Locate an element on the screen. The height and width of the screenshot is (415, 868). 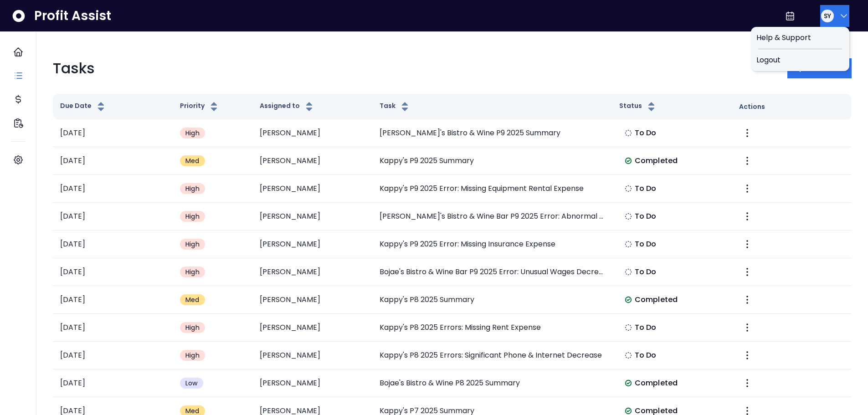
button: Assigned to is located at coordinates (287, 107).